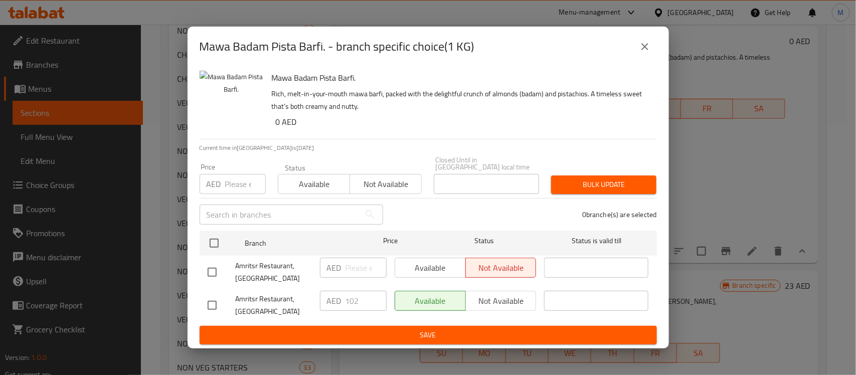 The image size is (856, 375). Describe the element at coordinates (645, 47) in the screenshot. I see `button: close` at that location.